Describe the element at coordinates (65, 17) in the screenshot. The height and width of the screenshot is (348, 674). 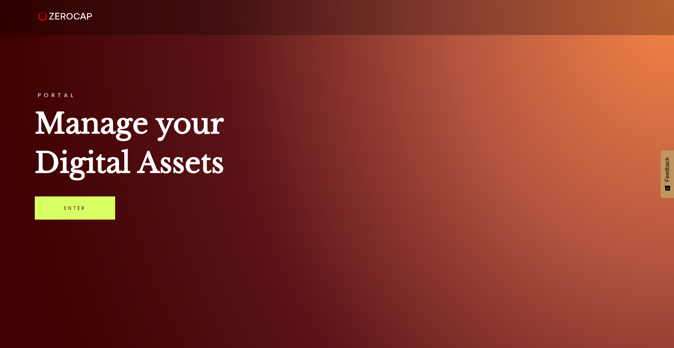
I see `img: ZeroCap` at that location.